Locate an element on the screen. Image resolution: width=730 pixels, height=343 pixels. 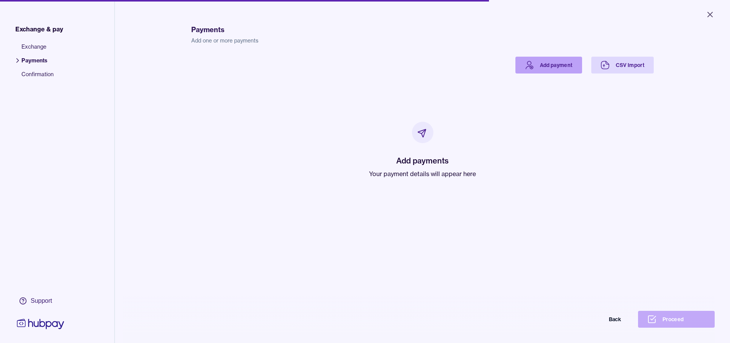
button: Back is located at coordinates (592, 320).